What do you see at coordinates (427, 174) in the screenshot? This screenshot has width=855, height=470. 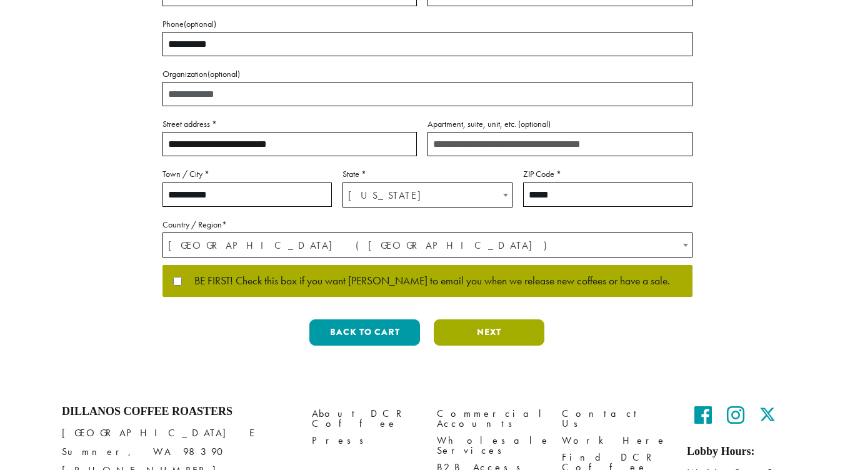 I see `label: State` at bounding box center [427, 174].